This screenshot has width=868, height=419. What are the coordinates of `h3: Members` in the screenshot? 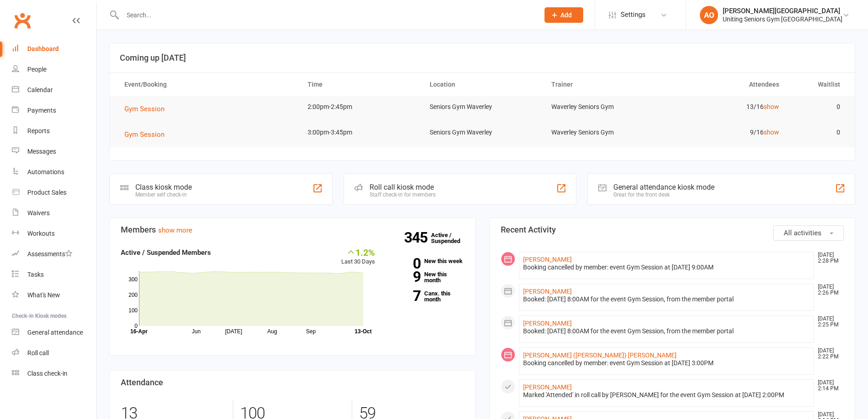 It's located at (293, 230).